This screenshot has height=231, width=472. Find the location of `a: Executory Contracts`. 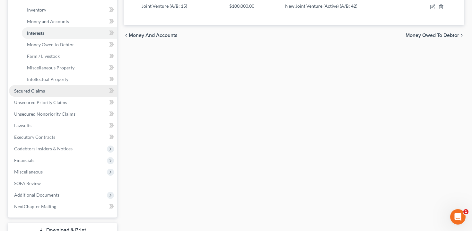

a: Executory Contracts is located at coordinates (63, 137).